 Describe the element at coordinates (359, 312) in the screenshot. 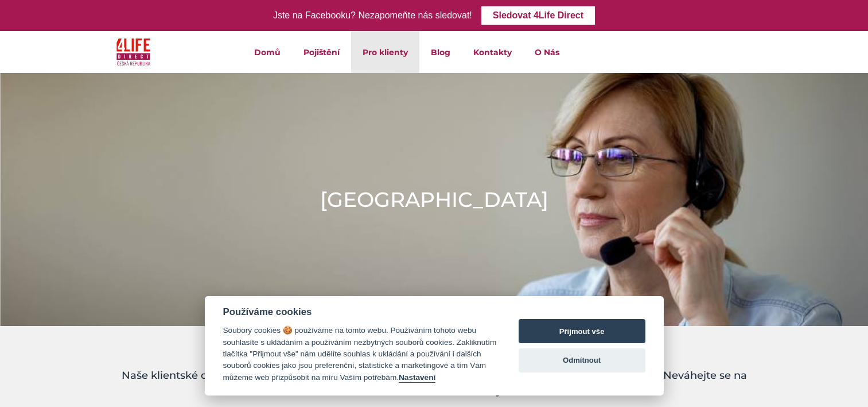

I see `div: Používáme cookies` at that location.